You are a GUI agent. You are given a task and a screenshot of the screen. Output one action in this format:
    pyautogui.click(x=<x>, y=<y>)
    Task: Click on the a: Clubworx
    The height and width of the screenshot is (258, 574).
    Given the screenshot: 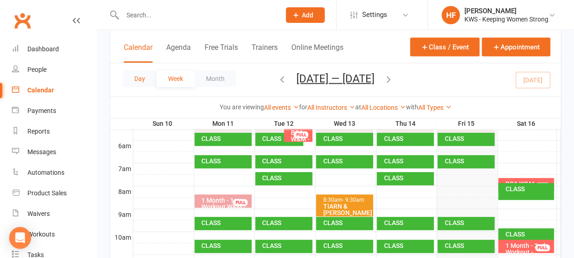 What is the action you would take?
    pyautogui.click(x=22, y=21)
    